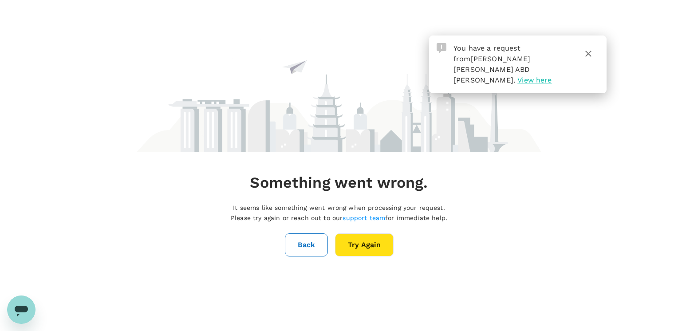  Describe the element at coordinates (306, 245) in the screenshot. I see `button: Back` at that location.